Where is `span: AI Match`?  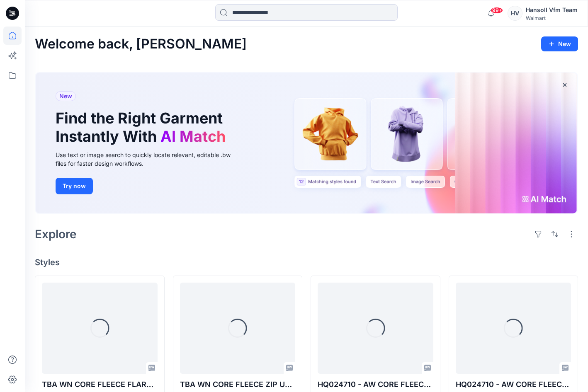 span: AI Match is located at coordinates (193, 136).